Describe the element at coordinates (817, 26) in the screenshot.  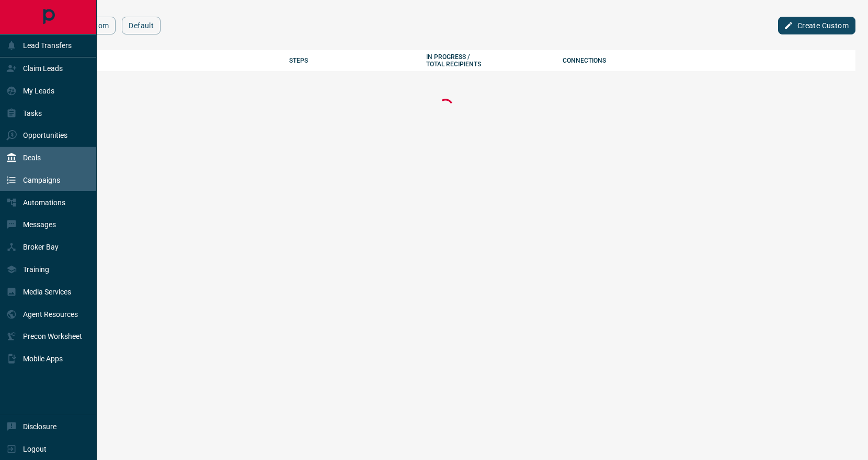
I see `button: Create Custom` at that location.